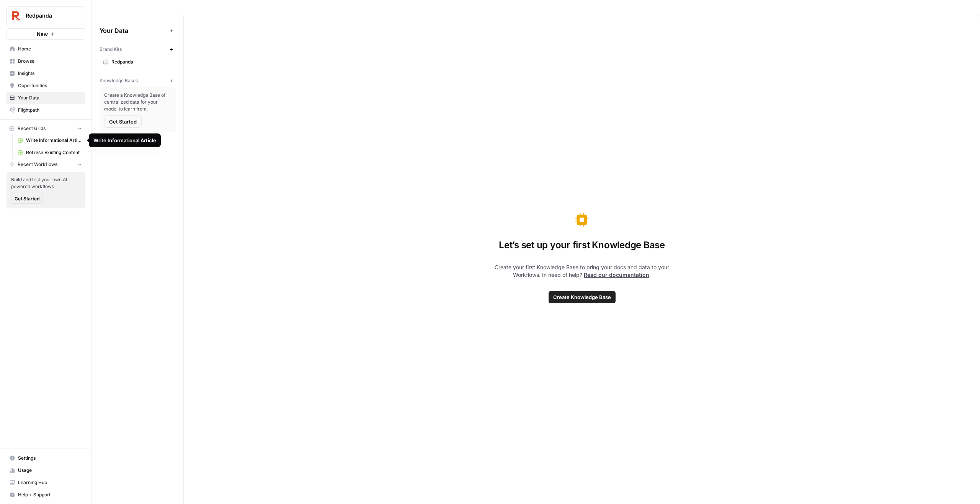 The height and width of the screenshot is (504, 980). What do you see at coordinates (45, 495) in the screenshot?
I see `button: Help + Support` at bounding box center [45, 495].